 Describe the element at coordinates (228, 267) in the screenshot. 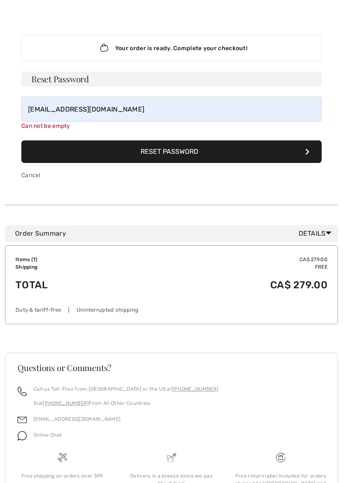

I see `td: Free` at that location.